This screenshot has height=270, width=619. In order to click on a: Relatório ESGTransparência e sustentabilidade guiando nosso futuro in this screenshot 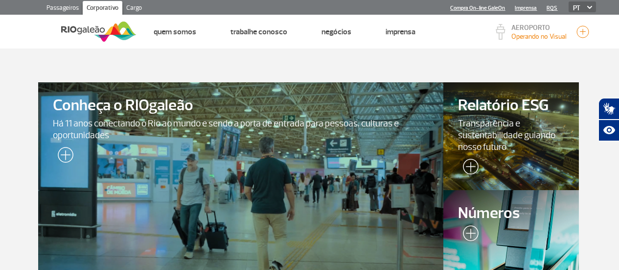, I will do `click(511, 136)`.